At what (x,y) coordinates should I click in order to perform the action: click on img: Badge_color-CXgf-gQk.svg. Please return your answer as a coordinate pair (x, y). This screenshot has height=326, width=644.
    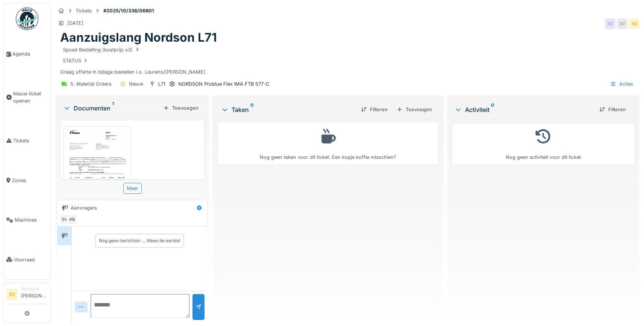
    Looking at the image, I should click on (27, 19).